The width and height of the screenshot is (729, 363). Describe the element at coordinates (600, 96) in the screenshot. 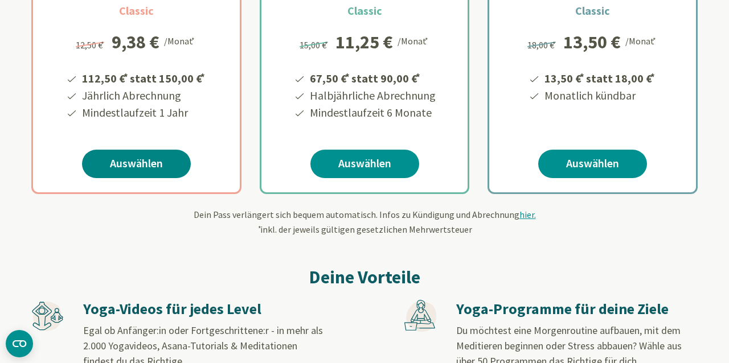

I see `li: Monatlich kündbar` at that location.